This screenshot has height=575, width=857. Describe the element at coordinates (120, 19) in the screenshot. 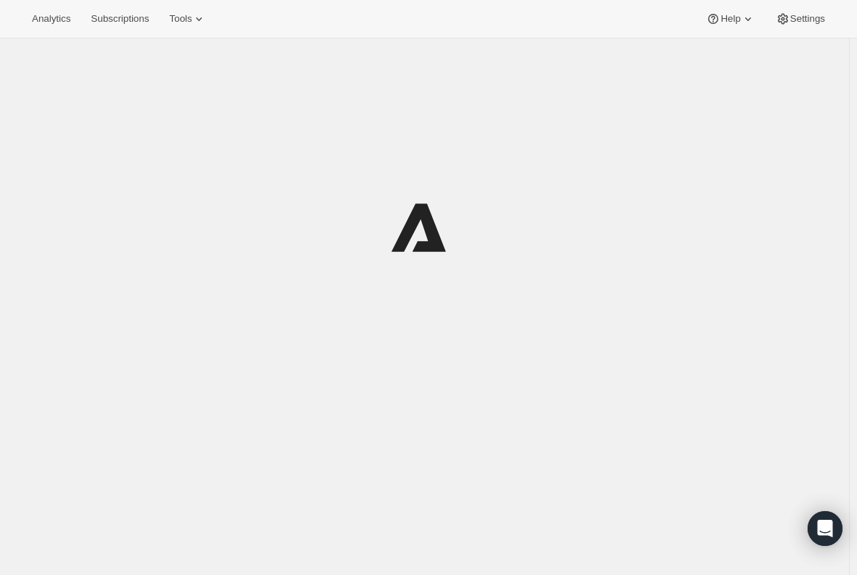

I see `button: Subscriptions` at that location.